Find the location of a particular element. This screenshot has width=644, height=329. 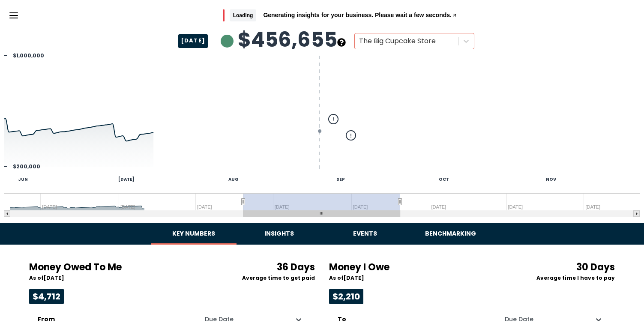

button: Key Numbers is located at coordinates (194, 233).